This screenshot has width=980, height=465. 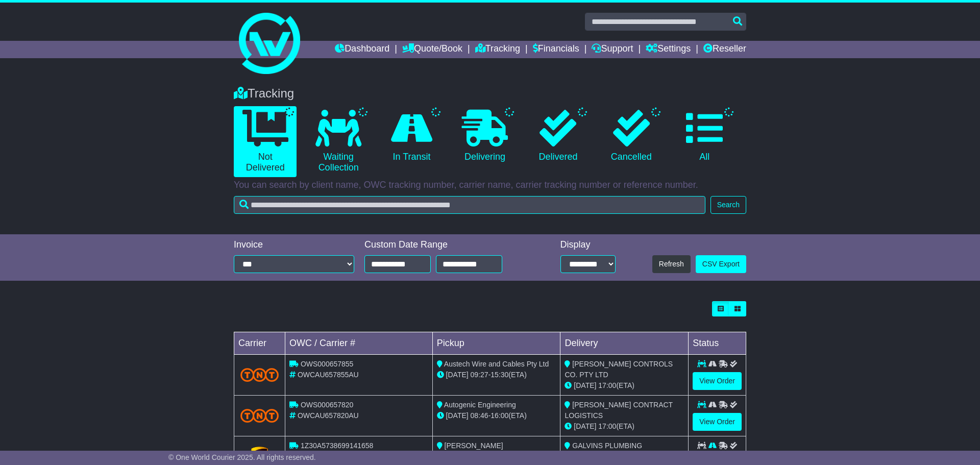 I want to click on td: OWC / Carrier #, so click(x=359, y=343).